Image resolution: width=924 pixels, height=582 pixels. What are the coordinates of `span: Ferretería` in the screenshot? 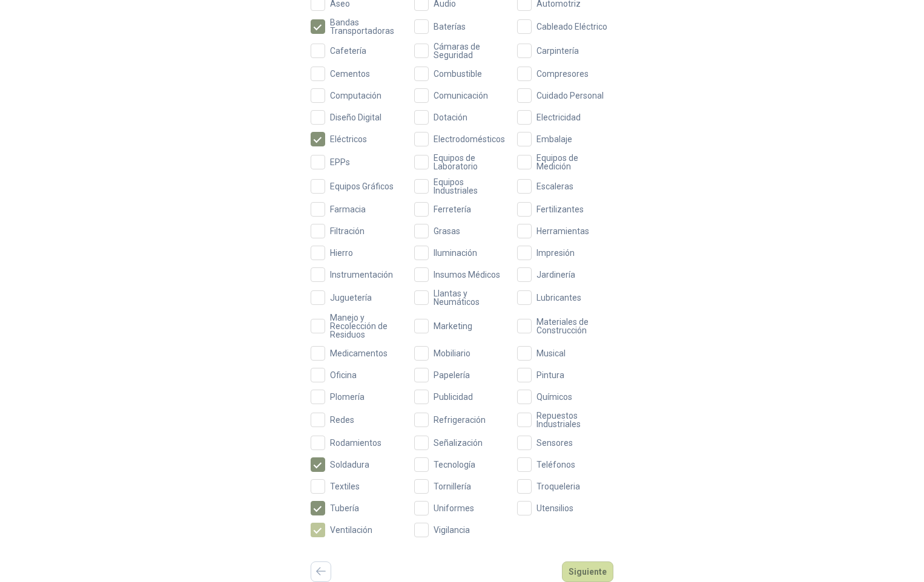 It's located at (452, 209).